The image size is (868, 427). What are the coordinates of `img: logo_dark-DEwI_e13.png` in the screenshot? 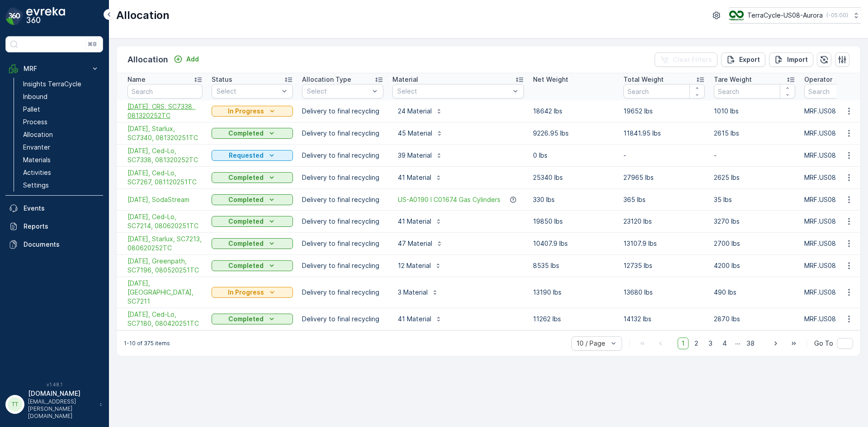 It's located at (46, 16).